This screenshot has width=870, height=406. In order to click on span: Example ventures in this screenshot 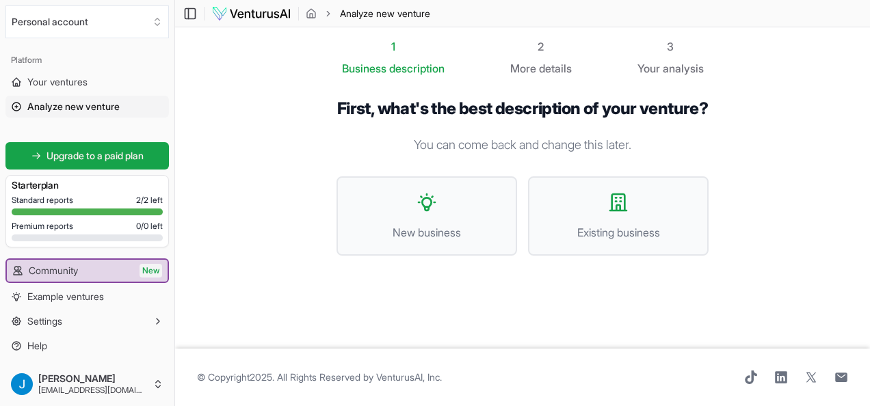, I will do `click(66, 297)`.